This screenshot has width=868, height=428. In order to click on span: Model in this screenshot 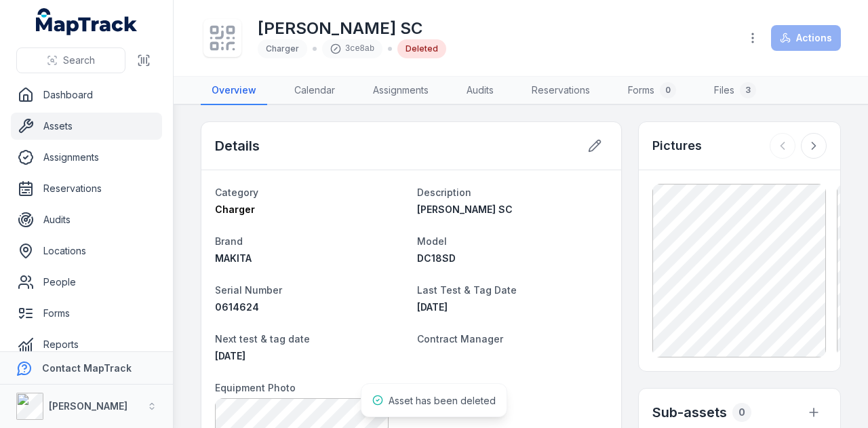, I will do `click(432, 241)`.